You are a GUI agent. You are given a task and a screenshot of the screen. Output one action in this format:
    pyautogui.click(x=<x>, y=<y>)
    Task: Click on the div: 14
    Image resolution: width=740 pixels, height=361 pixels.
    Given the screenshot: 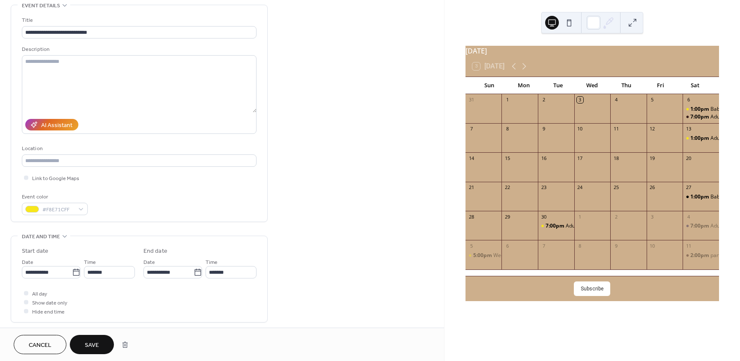 What is the action you would take?
    pyautogui.click(x=471, y=158)
    